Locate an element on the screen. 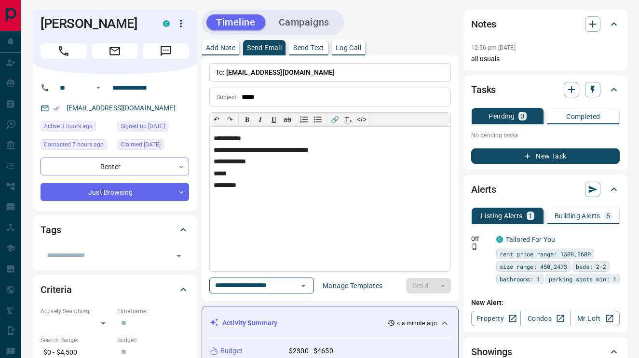  p: Budget: is located at coordinates (153, 340).